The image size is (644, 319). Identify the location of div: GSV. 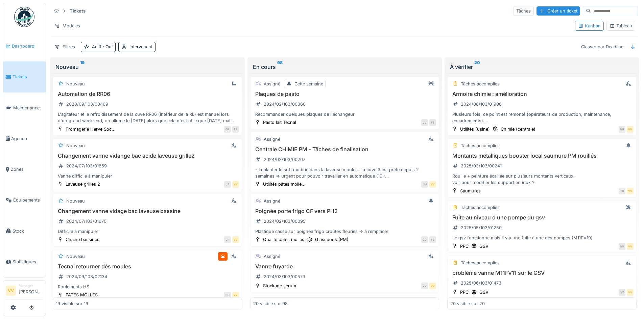
(484, 246).